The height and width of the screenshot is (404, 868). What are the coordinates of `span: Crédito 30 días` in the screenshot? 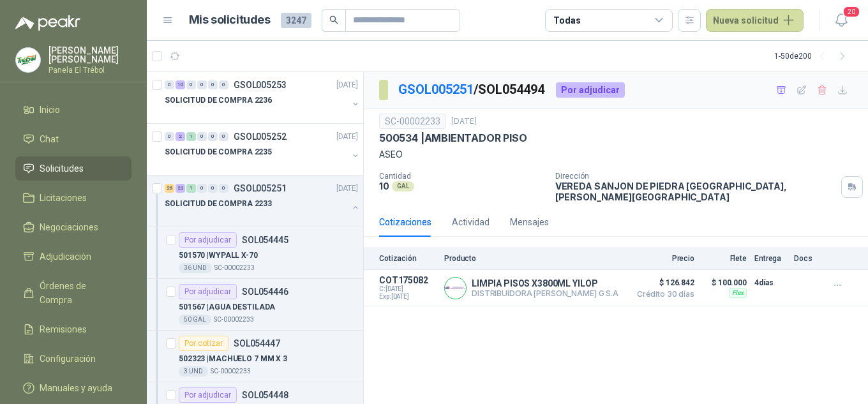 It's located at (663, 295).